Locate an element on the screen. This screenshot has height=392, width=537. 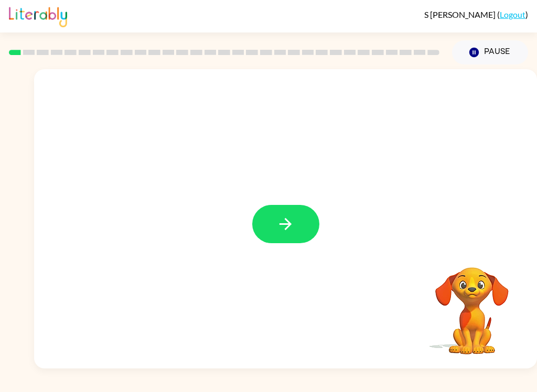
button: Pause is located at coordinates (490, 52).